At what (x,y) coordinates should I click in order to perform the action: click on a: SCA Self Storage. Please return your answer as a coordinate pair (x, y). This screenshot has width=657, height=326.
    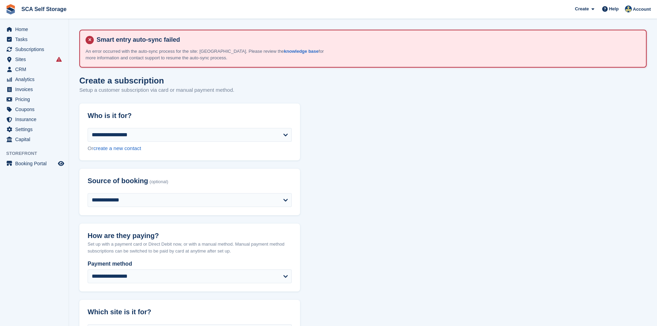
    Looking at the image, I should click on (44, 9).